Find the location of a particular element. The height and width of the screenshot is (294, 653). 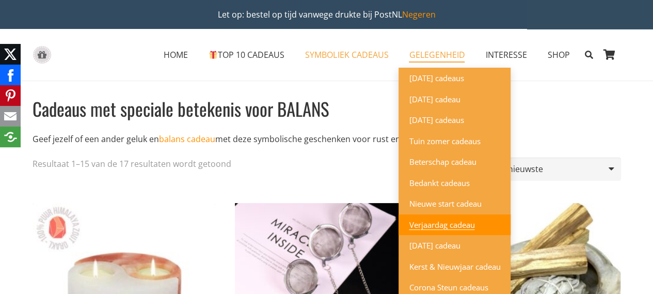

h1: Cadeaus met speciale betekenis voor BALANS is located at coordinates (237, 108).